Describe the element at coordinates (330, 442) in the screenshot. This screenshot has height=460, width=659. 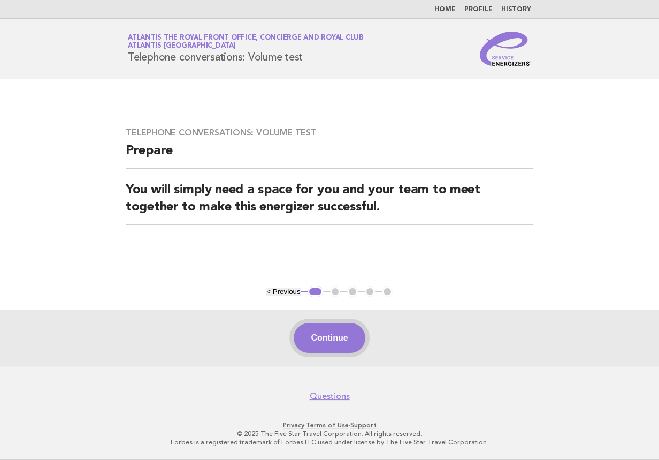
I see `p: Forbes is a registered trademark of Forbes LLC used under license by The Five Star Travel Corpora...` at that location.